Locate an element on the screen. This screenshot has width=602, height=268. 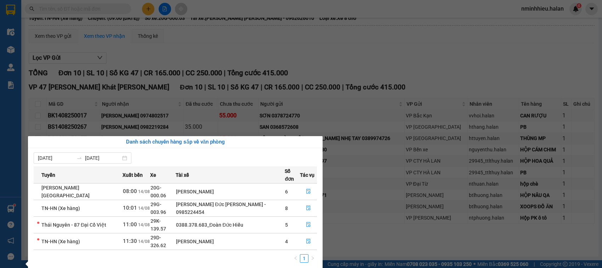
span: Số đơn is located at coordinates (292, 175).